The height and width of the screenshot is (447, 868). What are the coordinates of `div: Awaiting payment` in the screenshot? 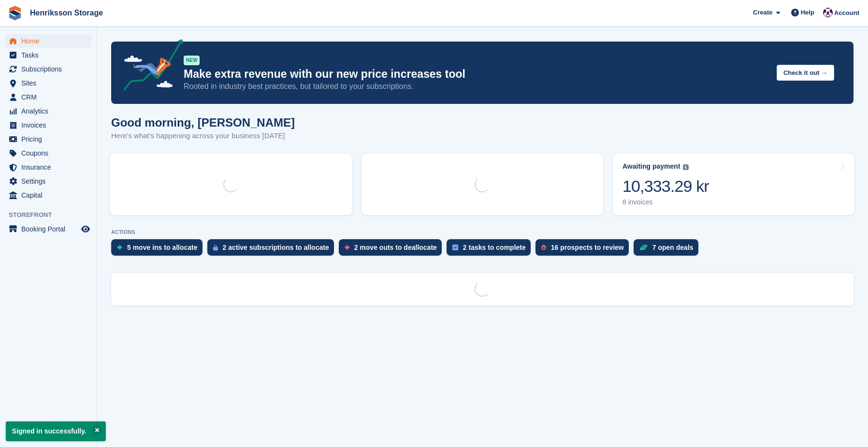 It's located at (652, 166).